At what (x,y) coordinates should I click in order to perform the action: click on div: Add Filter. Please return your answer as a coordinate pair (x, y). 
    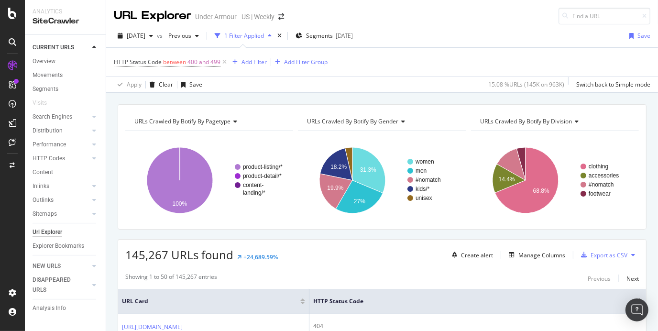
    Looking at the image, I should click on (254, 62).